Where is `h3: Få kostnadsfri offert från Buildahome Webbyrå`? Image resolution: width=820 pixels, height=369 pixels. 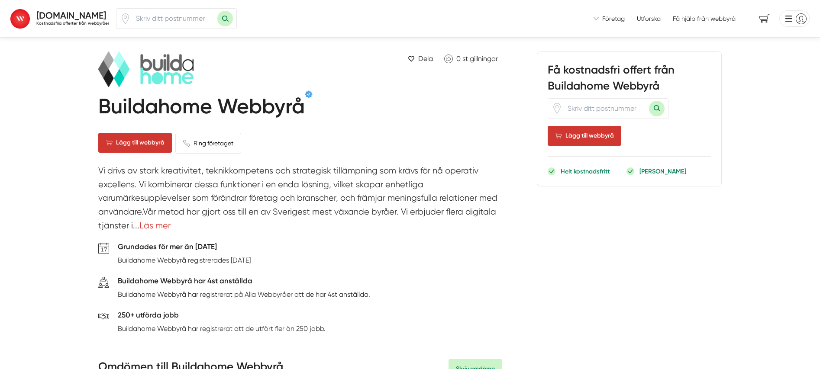 h3: Få kostnadsfri offert från Buildahome Webbyrå is located at coordinates (629, 80).